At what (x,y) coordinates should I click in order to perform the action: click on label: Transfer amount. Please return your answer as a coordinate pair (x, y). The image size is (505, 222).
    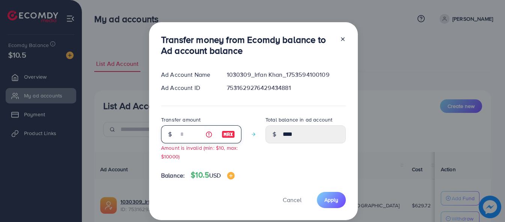
    Looking at the image, I should click on (181, 119).